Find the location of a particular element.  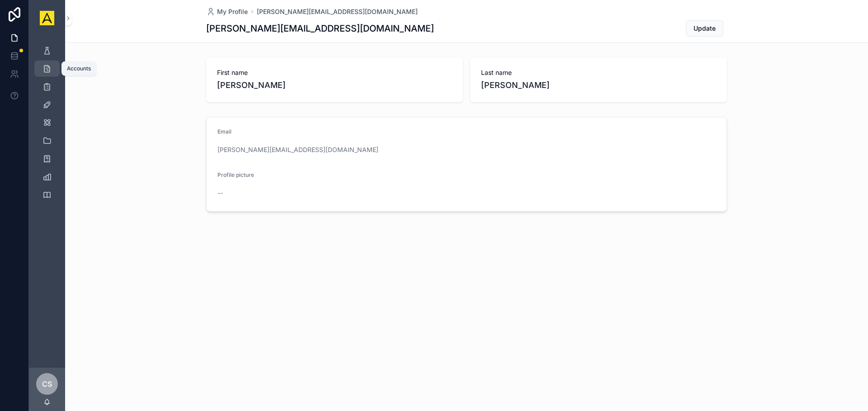

div: Accounts is located at coordinates (79, 69).